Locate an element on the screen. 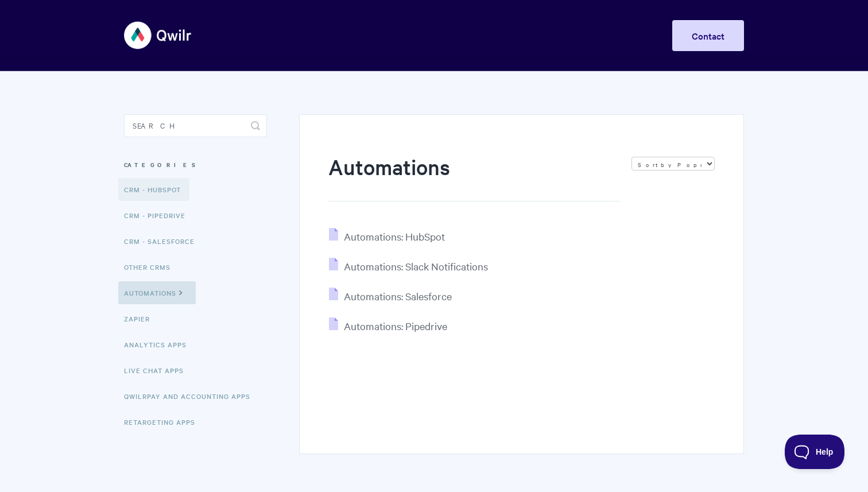 Image resolution: width=868 pixels, height=492 pixels. a: Automations: Slack Notifications is located at coordinates (408, 266).